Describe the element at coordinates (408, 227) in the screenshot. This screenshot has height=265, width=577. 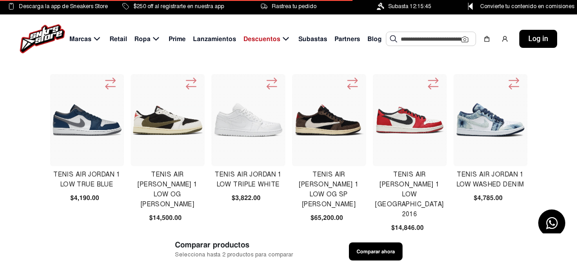
I see `span: $14,846.00` at that location.